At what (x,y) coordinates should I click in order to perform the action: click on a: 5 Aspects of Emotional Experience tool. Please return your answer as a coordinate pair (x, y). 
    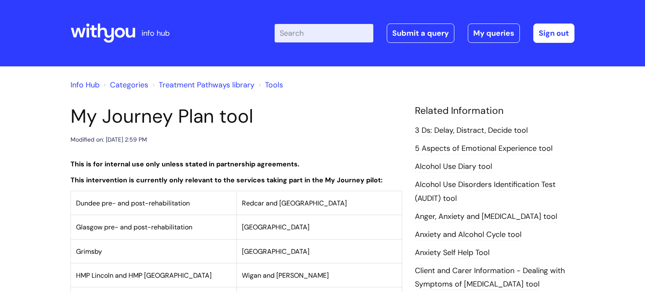
    Looking at the image, I should click on (484, 149).